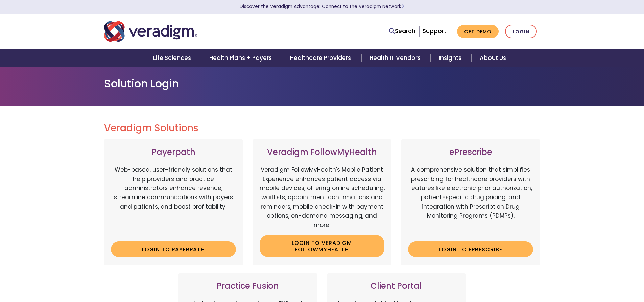  Describe the element at coordinates (150, 31) in the screenshot. I see `img: Veradigm logo` at that location.